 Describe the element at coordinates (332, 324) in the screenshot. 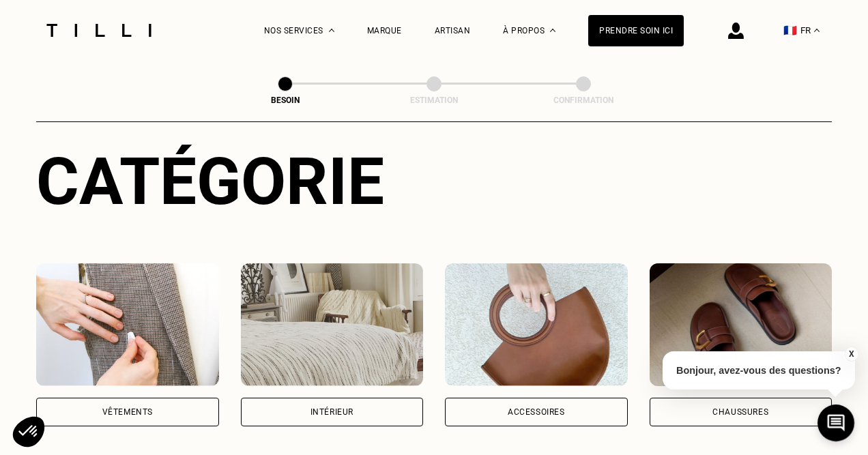

I see `img: Intérieur` at that location.